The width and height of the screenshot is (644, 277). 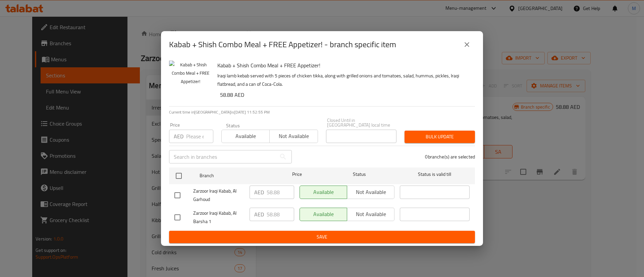 I want to click on span: Bulk update, so click(x=440, y=137).